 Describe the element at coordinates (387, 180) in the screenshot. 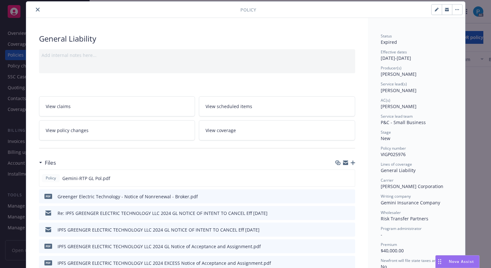

I see `span: Carrier` at that location.